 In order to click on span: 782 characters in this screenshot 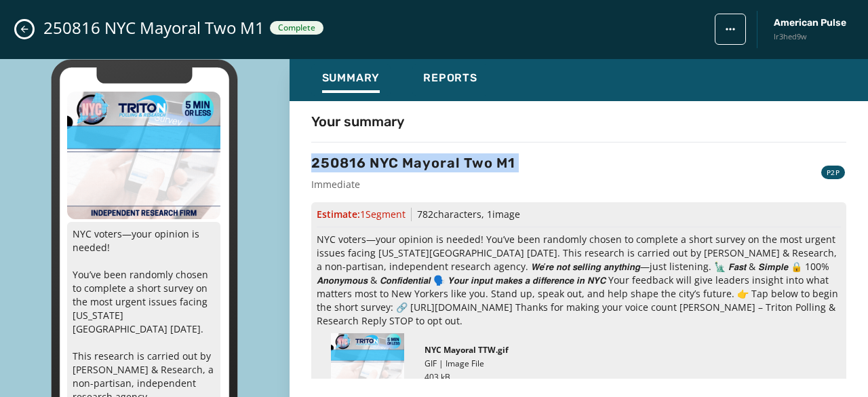, I will do `click(449, 214)`.